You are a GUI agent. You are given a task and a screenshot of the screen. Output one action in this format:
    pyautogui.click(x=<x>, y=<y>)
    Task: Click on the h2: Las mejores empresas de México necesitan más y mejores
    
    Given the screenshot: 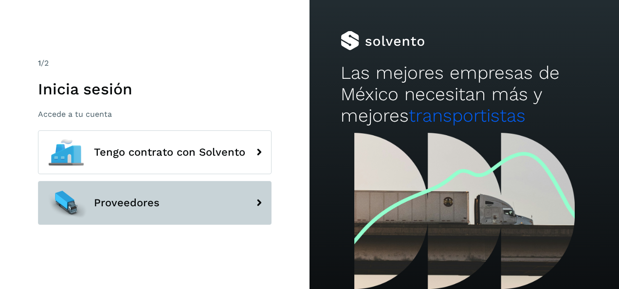 What is the action you would take?
    pyautogui.click(x=464, y=94)
    